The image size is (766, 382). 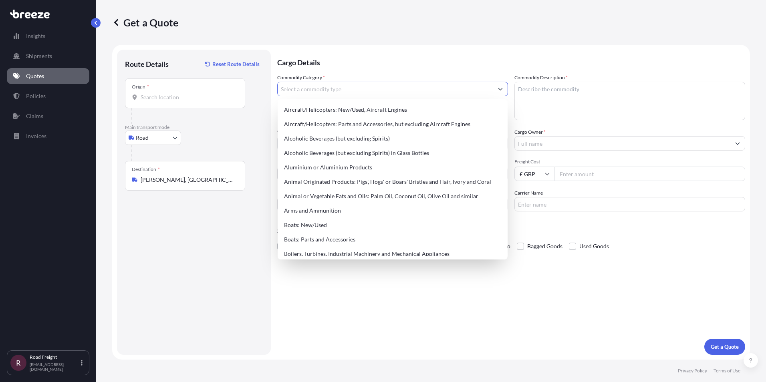 What do you see at coordinates (147, 64) in the screenshot?
I see `p: Route Details` at bounding box center [147, 64].